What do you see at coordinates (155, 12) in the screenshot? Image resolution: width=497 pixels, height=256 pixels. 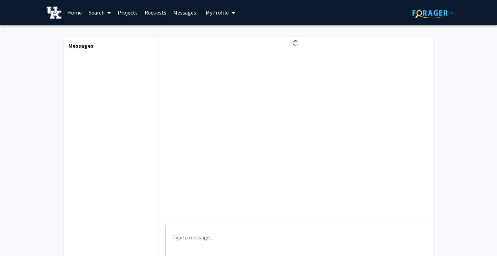 I see `a: Requests` at bounding box center [155, 12].